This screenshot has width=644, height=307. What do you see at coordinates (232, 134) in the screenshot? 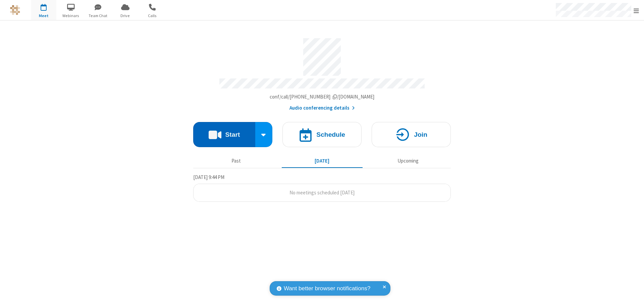
I see `h4: Start` at bounding box center [232, 134].